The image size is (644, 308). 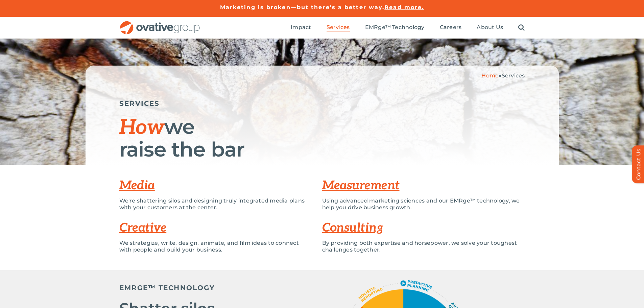 I want to click on a: Consulting, so click(x=353, y=228).